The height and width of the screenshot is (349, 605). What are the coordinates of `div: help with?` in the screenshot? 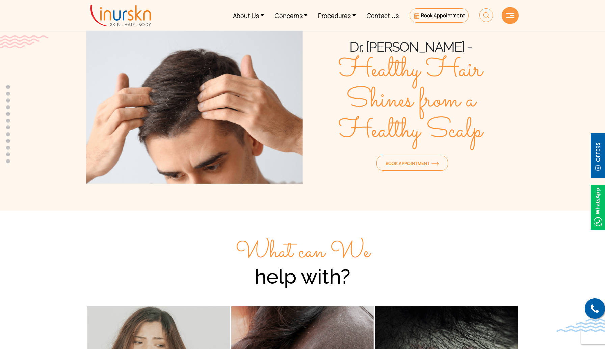 It's located at (302, 263).